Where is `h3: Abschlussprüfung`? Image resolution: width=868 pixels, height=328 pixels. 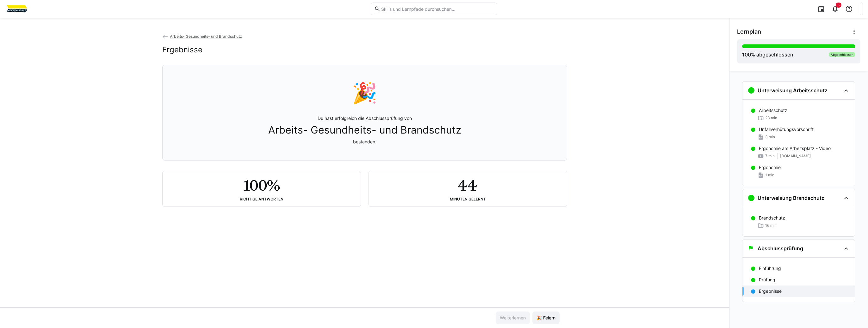
h3: Abschlussprüfung is located at coordinates (781, 248).